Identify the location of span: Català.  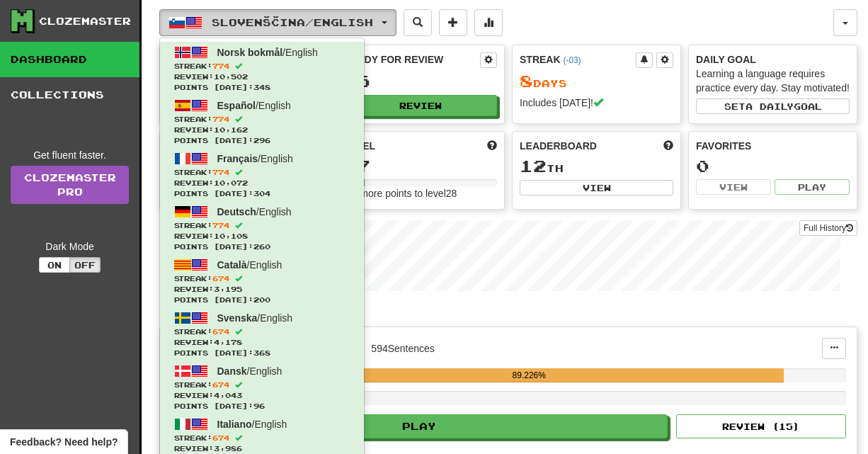
(232, 265).